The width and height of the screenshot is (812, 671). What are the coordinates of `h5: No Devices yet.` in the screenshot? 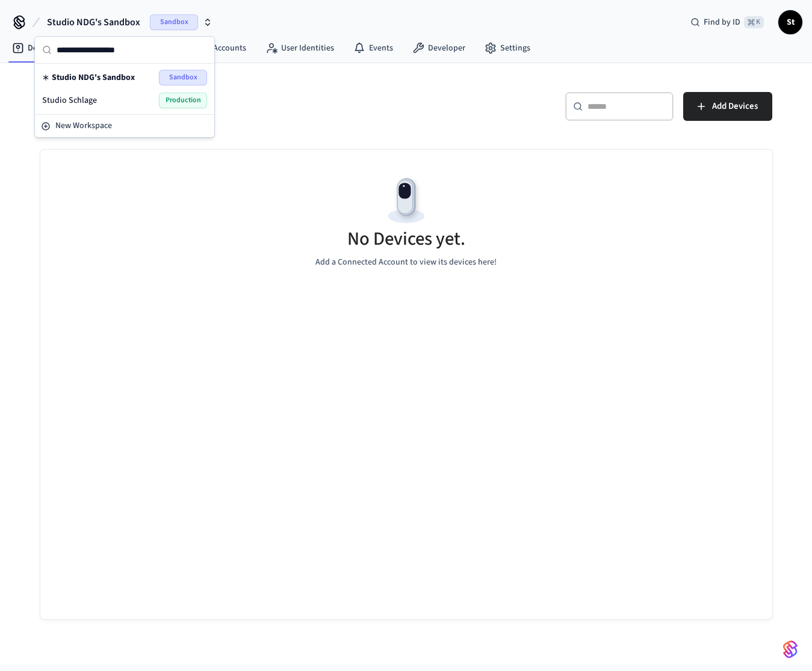 It's located at (406, 239).